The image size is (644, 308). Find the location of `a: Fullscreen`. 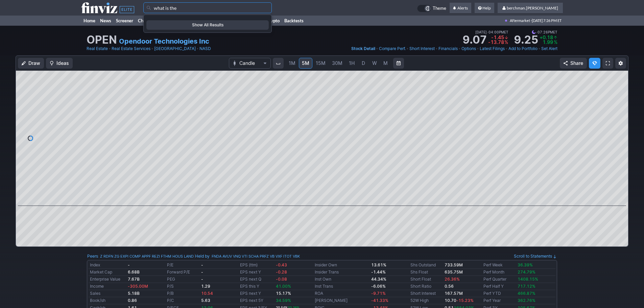

a: Fullscreen is located at coordinates (608, 63).